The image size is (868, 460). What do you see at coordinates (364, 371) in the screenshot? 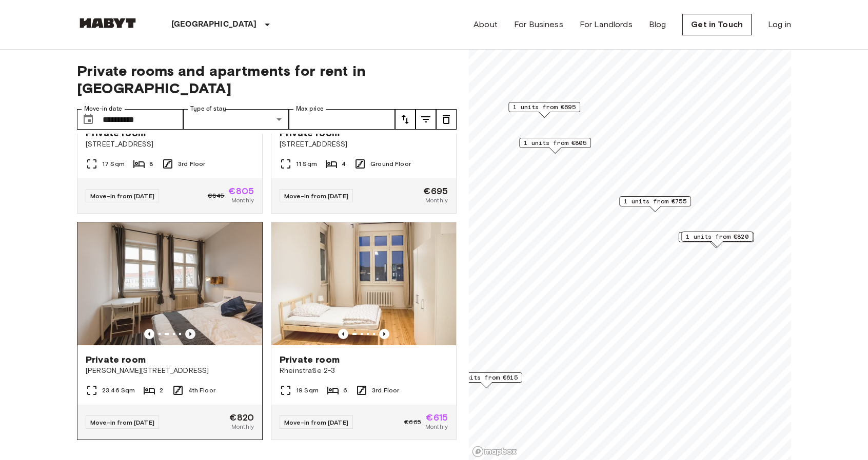
I see `span: Rheinstraße 2-3` at bounding box center [364, 371].